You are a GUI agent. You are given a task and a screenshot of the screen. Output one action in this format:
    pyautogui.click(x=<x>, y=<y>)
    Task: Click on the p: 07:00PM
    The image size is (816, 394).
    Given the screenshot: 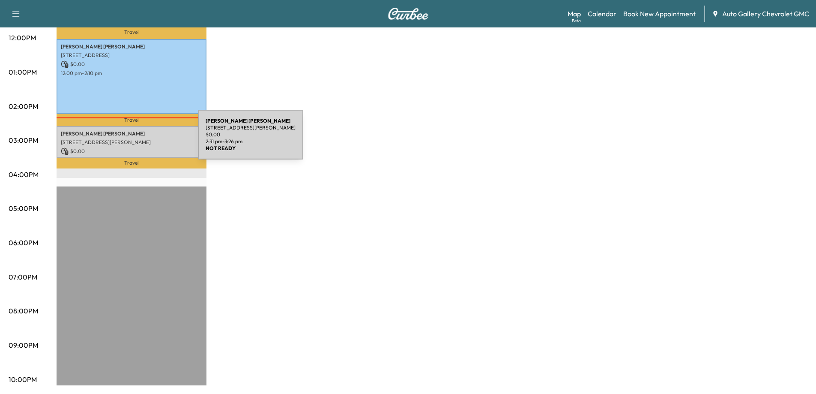 What is the action you would take?
    pyautogui.click(x=23, y=277)
    